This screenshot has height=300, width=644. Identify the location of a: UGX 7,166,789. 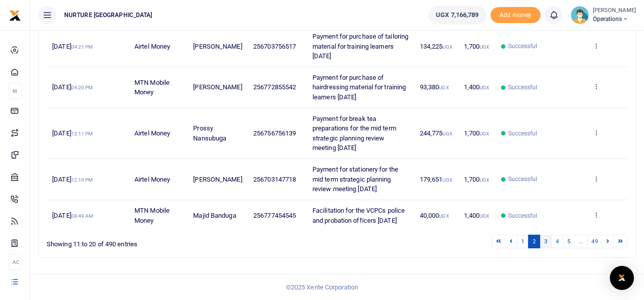
(457, 15).